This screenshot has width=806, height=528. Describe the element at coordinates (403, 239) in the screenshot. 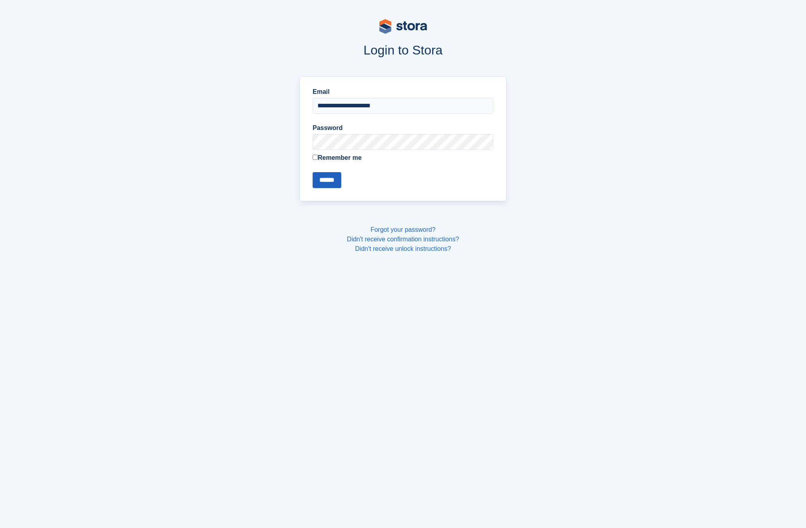

I see `a: Didn't receive confirmation instructions?` at that location.